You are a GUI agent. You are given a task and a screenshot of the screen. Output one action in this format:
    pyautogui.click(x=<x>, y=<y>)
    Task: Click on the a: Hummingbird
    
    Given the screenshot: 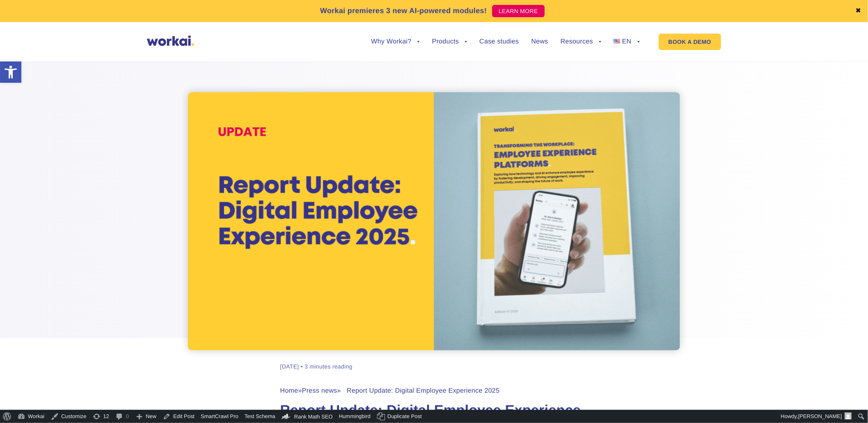 What is the action you would take?
    pyautogui.click(x=355, y=417)
    